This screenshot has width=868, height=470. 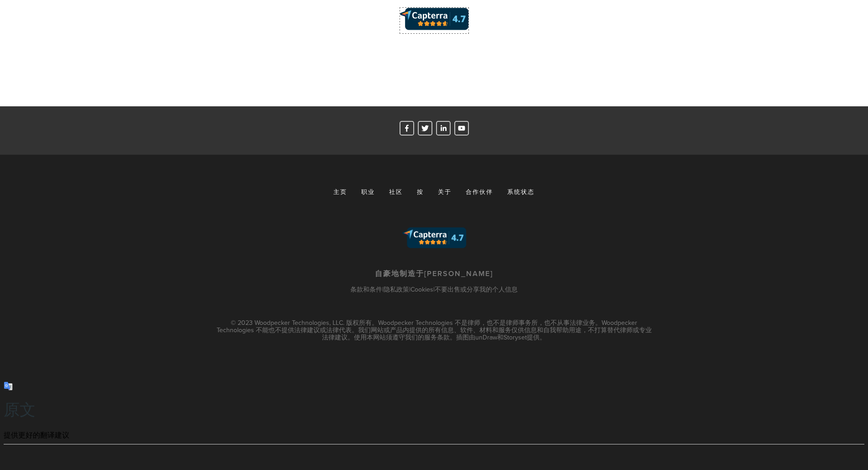 What do you see at coordinates (515, 337) in the screenshot?
I see `font: Storyset` at bounding box center [515, 337].